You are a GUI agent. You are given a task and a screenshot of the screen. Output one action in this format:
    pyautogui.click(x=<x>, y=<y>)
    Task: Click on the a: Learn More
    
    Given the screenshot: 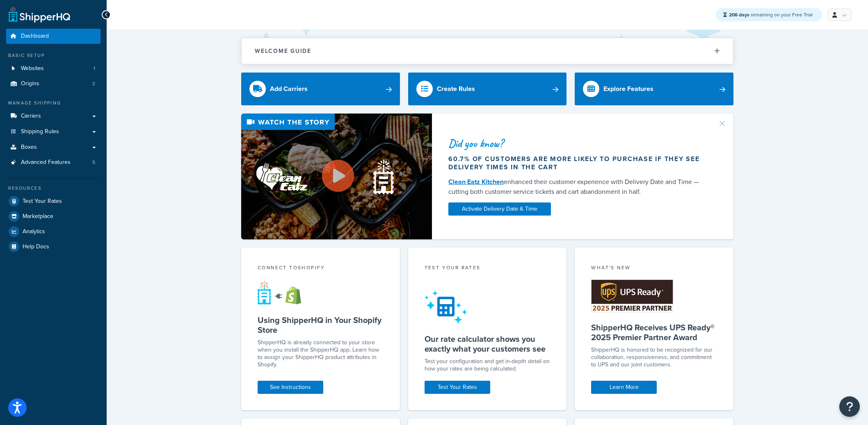 What is the action you would take?
    pyautogui.click(x=624, y=387)
    